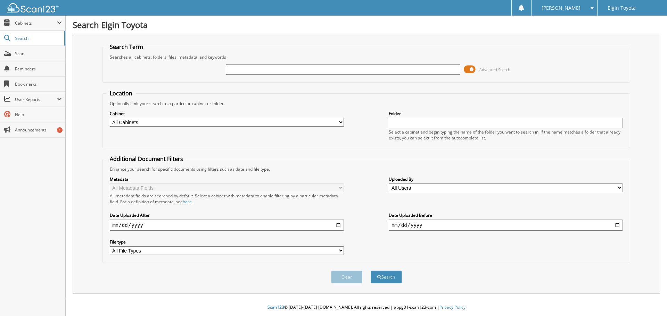 The width and height of the screenshot is (667, 316). What do you see at coordinates (38, 69) in the screenshot?
I see `span: Reminders` at bounding box center [38, 69].